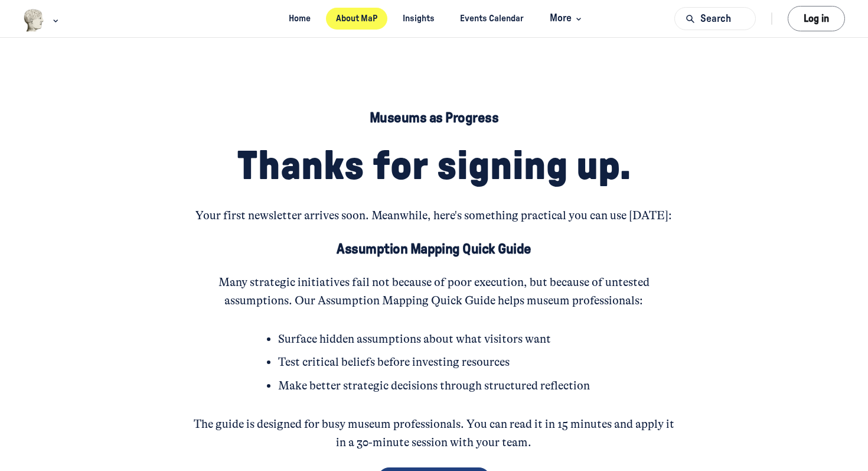  Describe the element at coordinates (414, 339) in the screenshot. I see `span: Surface hidden assumptions about what visitors want` at that location.